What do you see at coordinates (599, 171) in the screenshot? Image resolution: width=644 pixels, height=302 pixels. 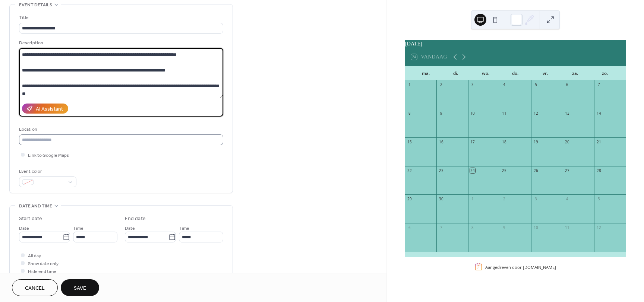 I see `div: 28` at bounding box center [599, 171].